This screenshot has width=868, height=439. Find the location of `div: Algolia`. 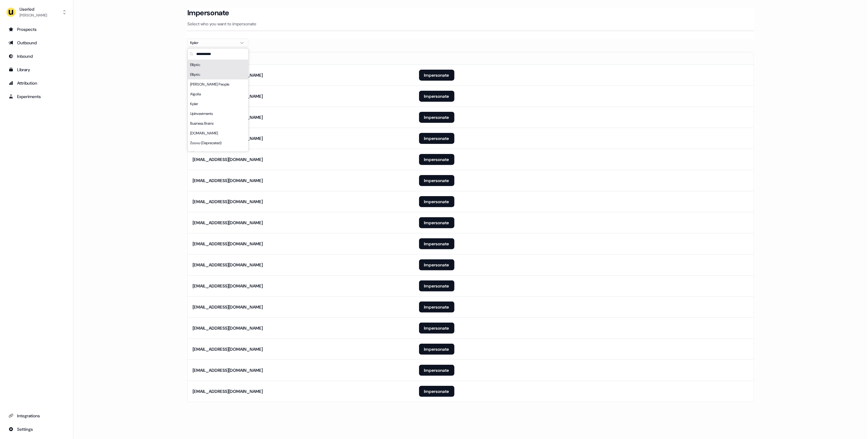

div: Algolia is located at coordinates (218, 94).